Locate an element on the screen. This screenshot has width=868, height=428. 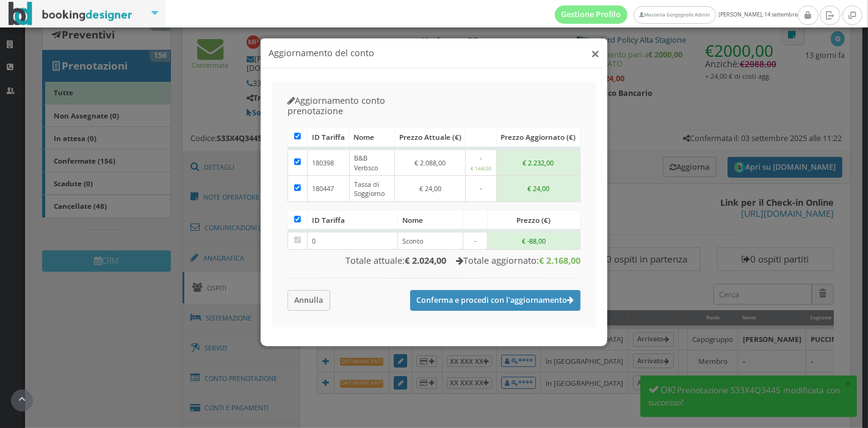
h4: Totale attuale: Totale aggiornato: is located at coordinates (434, 260).